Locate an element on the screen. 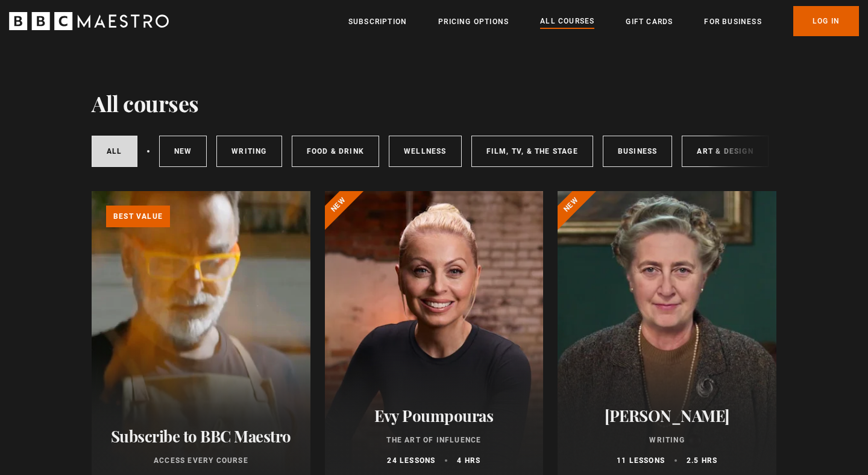  a: Log In is located at coordinates (826, 21).